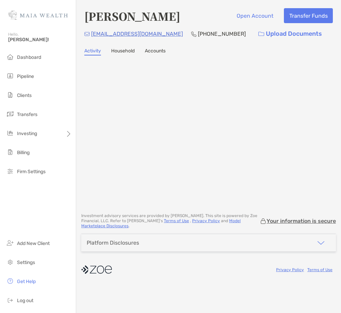 This screenshot has width=341, height=313. I want to click on span: Log out, so click(25, 301).